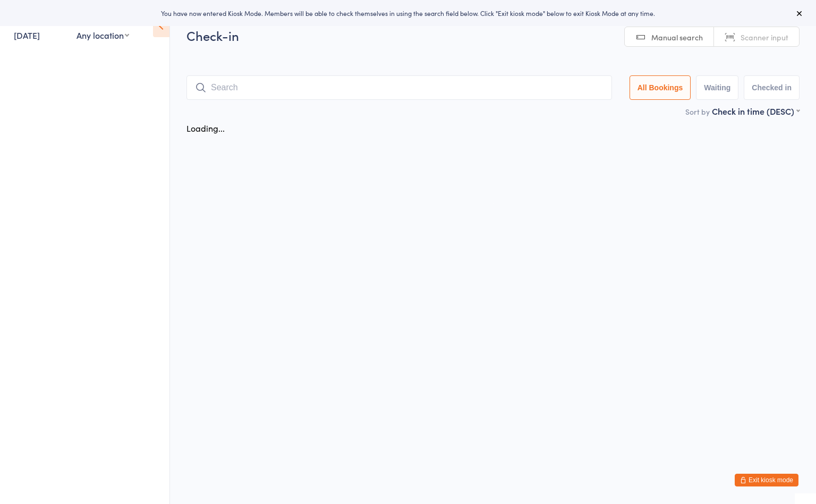 Image resolution: width=816 pixels, height=504 pixels. I want to click on div: Any location, so click(102, 35).